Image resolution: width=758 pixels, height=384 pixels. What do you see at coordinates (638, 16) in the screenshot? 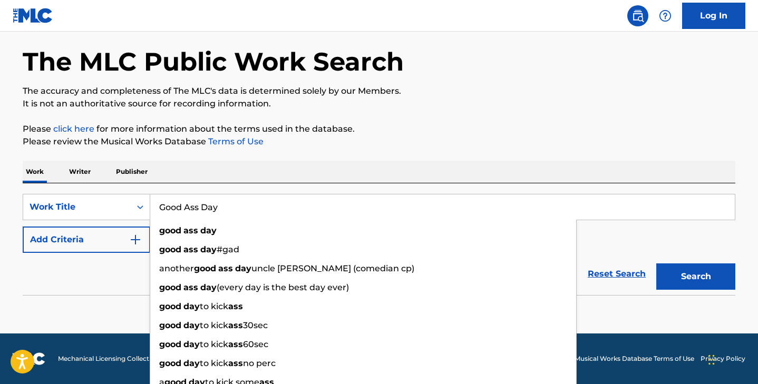
I see `img: search` at bounding box center [638, 16].